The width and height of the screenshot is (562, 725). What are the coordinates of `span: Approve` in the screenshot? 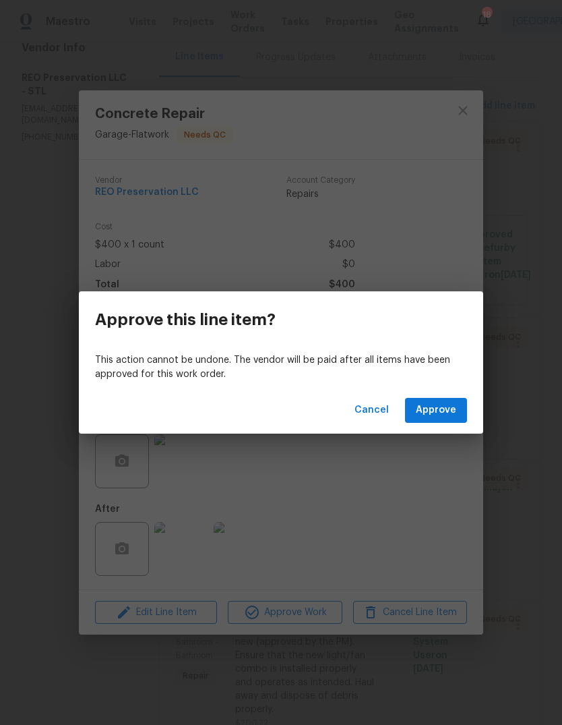 It's located at (436, 410).